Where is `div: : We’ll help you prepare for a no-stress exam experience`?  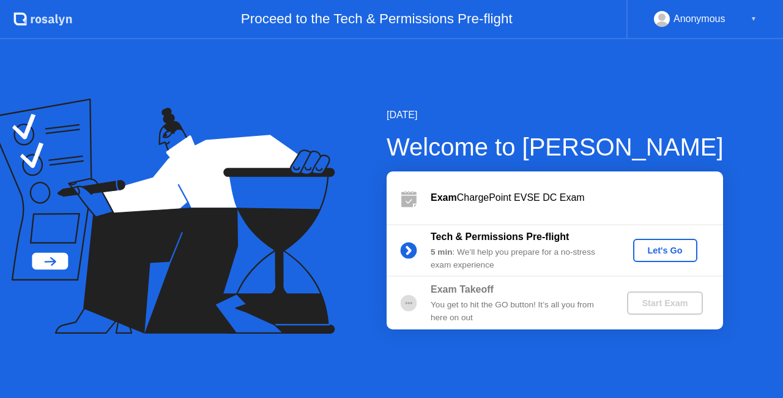 div: : We’ll help you prepare for a no-stress exam experience is located at coordinates (519, 258).